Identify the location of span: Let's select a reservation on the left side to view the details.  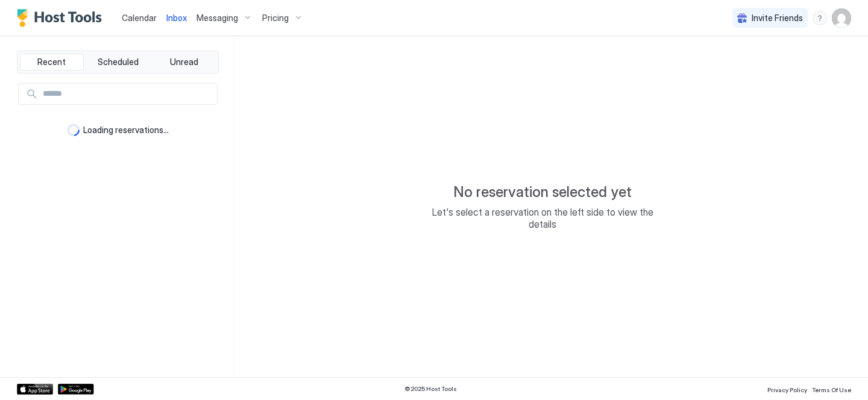
(542, 219).